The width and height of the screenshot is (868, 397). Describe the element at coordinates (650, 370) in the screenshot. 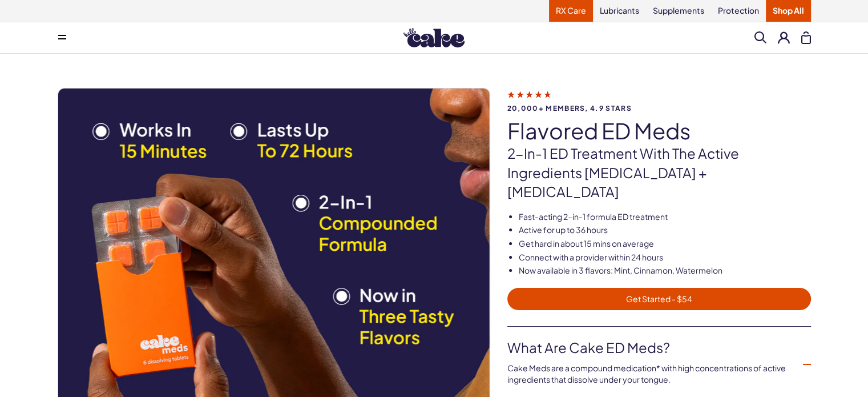

I see `div: Cake Meds are a compound medication* with high concentrations of active ingredients that dissolve...` at that location.